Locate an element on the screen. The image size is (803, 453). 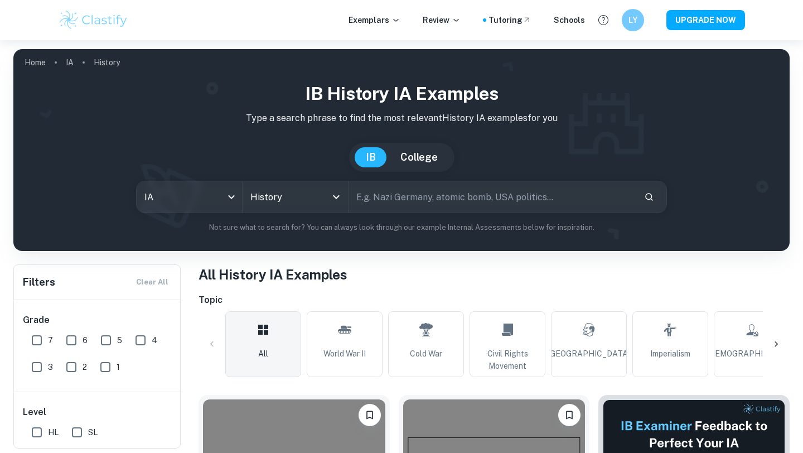
button: Open is located at coordinates (336, 197).